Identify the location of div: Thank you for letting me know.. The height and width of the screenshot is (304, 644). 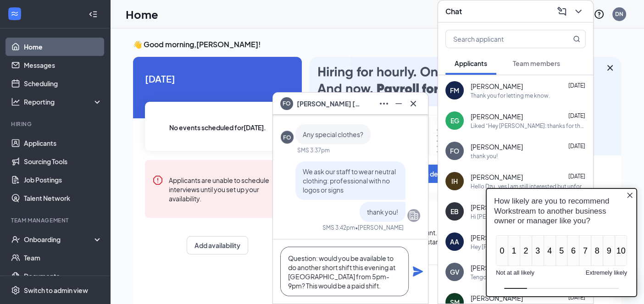
(510, 95).